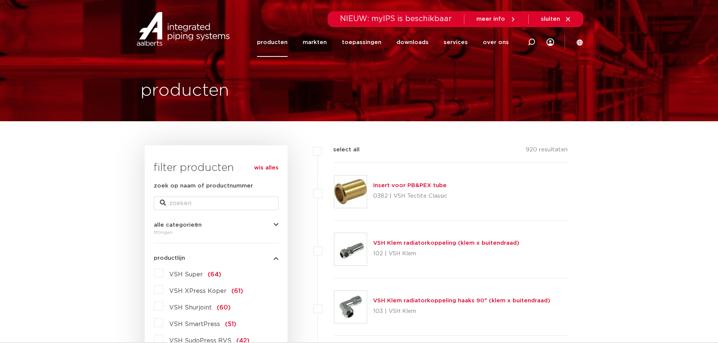 Image resolution: width=718 pixels, height=343 pixels. What do you see at coordinates (266, 168) in the screenshot?
I see `a: wis alles` at bounding box center [266, 168].